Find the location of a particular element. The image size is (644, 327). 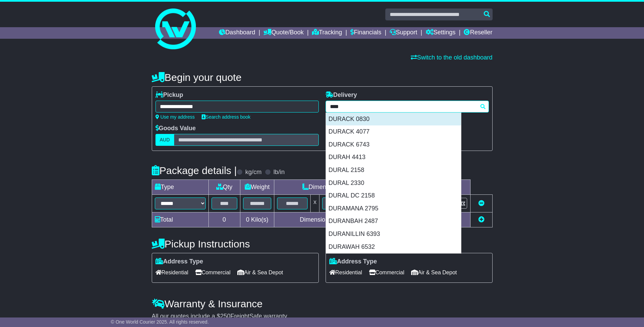

h4: Begin your quote is located at coordinates (322, 77).